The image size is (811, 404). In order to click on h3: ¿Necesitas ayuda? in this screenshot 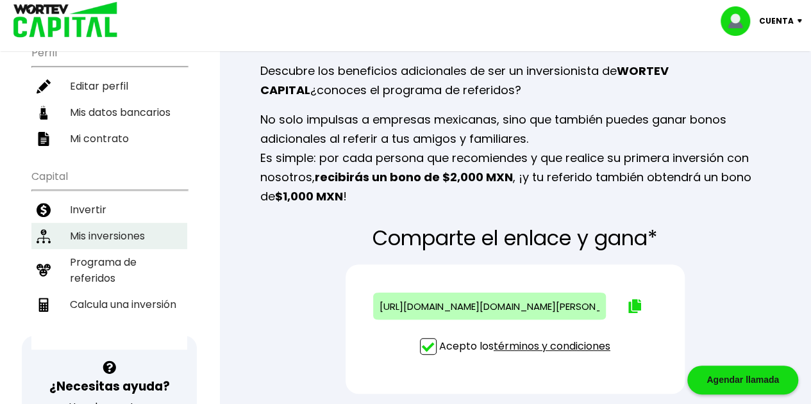, I will do `click(110, 386)`.